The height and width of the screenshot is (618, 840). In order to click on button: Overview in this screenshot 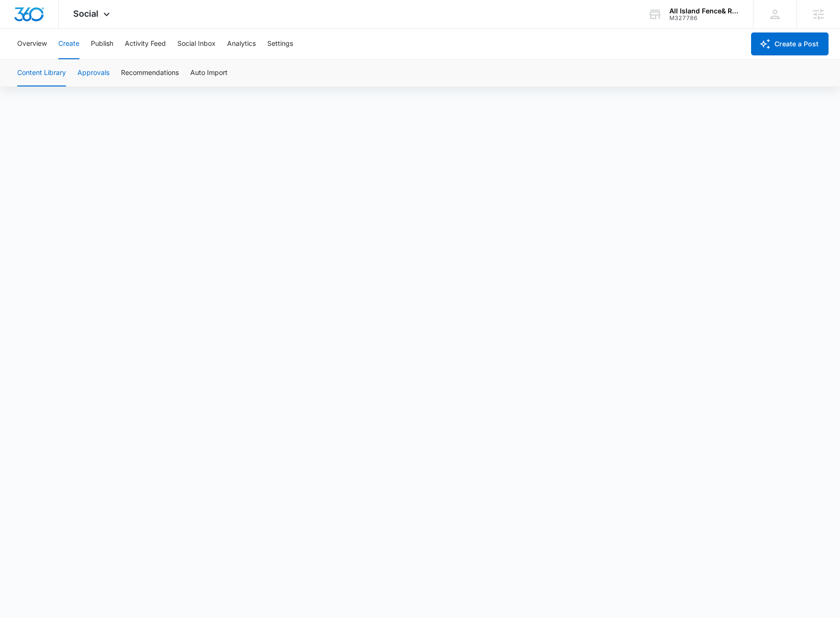, I will do `click(32, 44)`.